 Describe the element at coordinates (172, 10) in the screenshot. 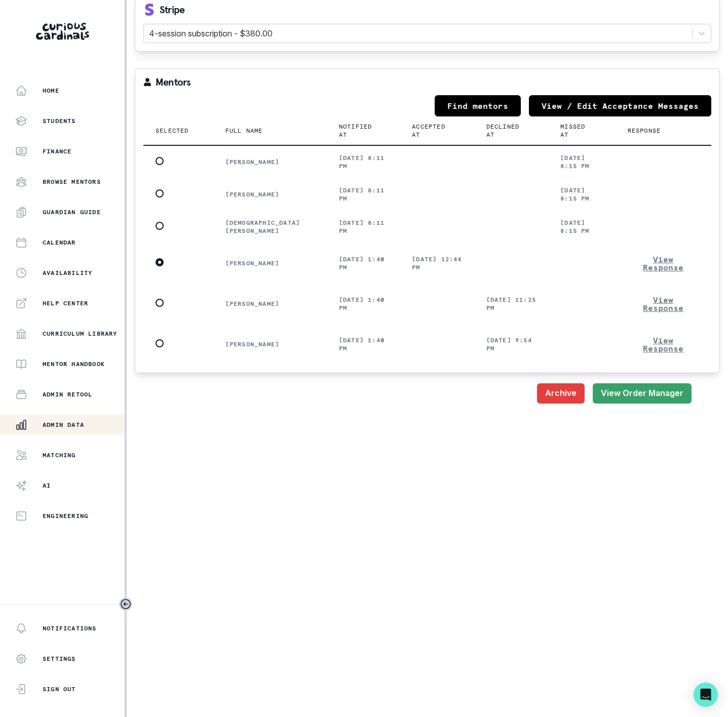

I see `p: Stripe` at that location.